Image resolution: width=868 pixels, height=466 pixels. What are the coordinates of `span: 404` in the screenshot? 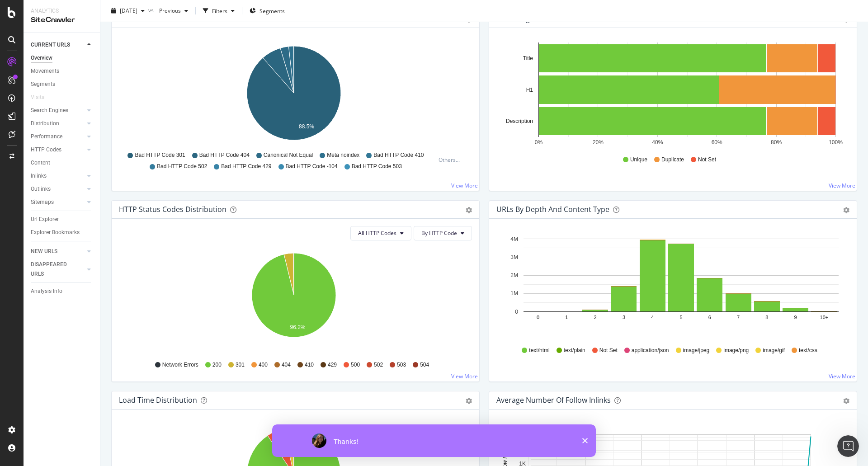 It's located at (286, 365).